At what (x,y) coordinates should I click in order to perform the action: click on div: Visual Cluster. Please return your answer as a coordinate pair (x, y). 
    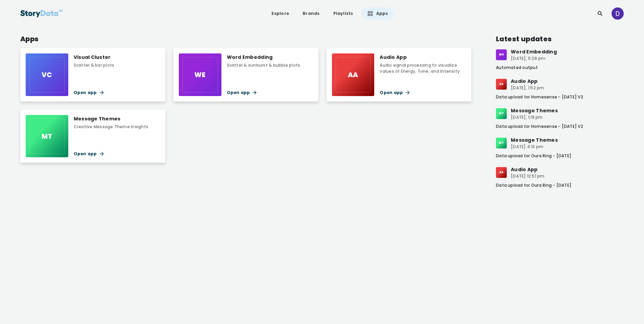
    Looking at the image, I should click on (94, 57).